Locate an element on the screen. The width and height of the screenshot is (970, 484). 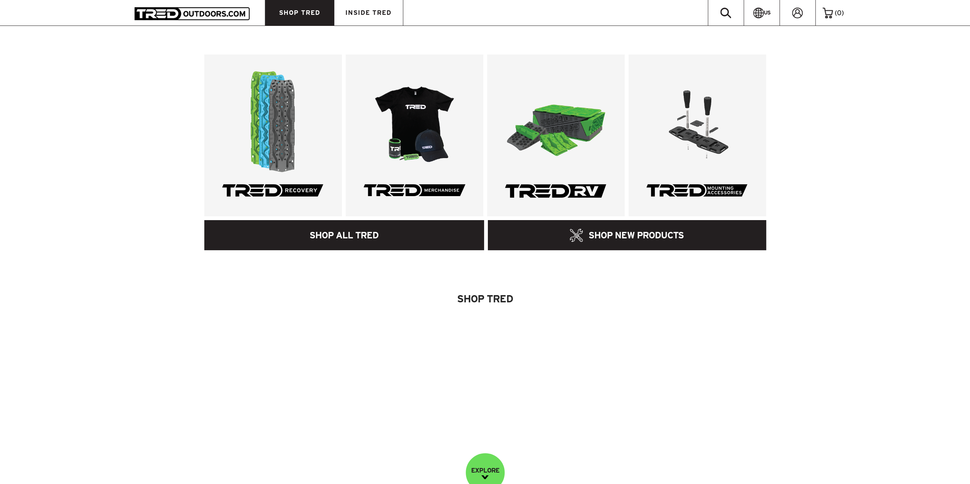
a: SHOP NEW PRODUCTS is located at coordinates (627, 235).